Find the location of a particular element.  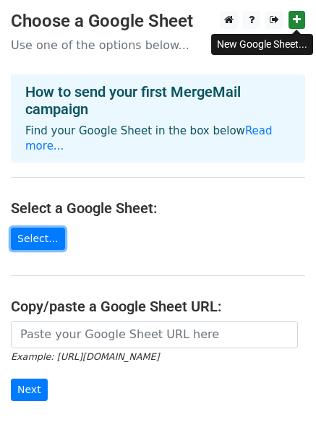

input: Paste your Google Sheet URL here is located at coordinates (154, 334).